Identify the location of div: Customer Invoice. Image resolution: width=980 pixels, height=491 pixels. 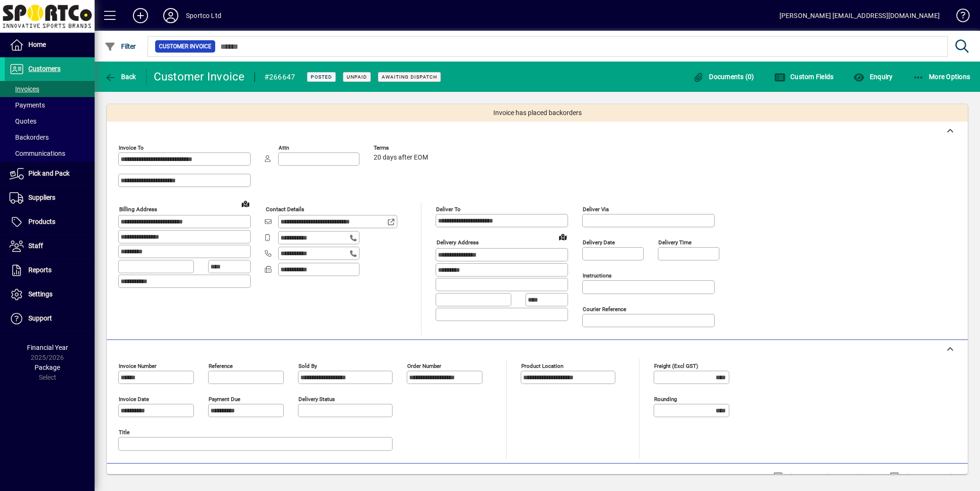
(199, 76).